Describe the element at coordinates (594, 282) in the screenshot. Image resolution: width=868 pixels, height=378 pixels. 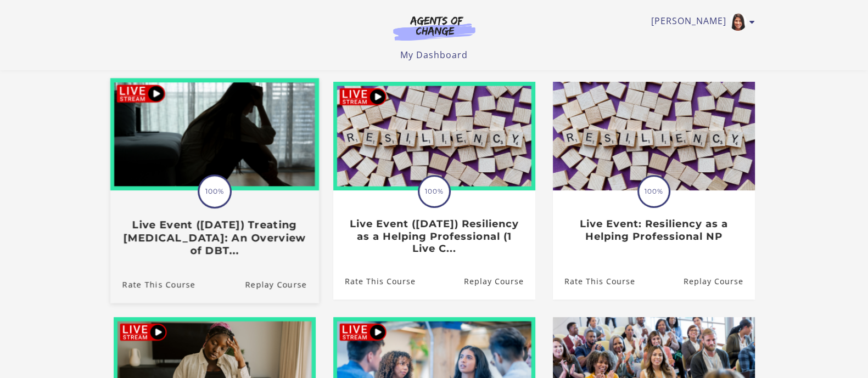
I see `a: Live Event: Resiliency as a Helping Professional NP: Rate This Course` at that location.